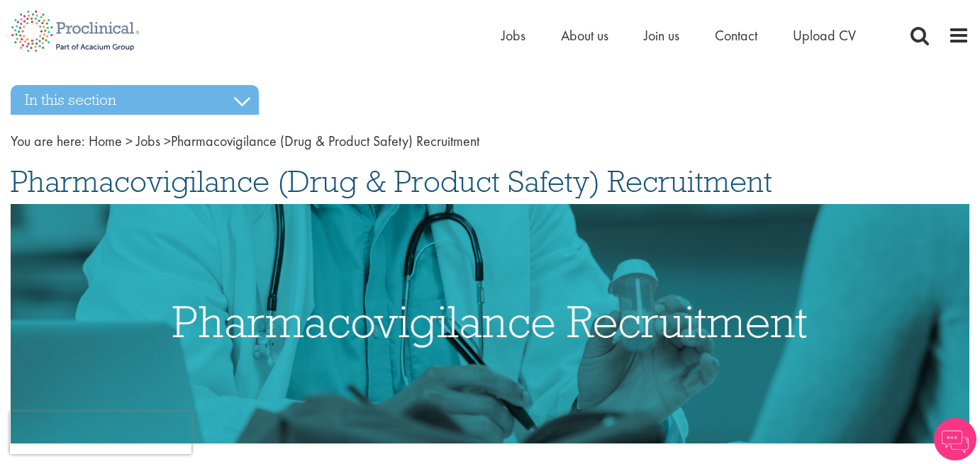 The width and height of the screenshot is (980, 464). I want to click on span: Jobs, so click(514, 36).